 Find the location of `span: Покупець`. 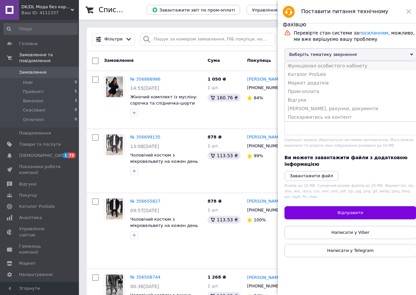

span: Покупець is located at coordinates (259, 60).